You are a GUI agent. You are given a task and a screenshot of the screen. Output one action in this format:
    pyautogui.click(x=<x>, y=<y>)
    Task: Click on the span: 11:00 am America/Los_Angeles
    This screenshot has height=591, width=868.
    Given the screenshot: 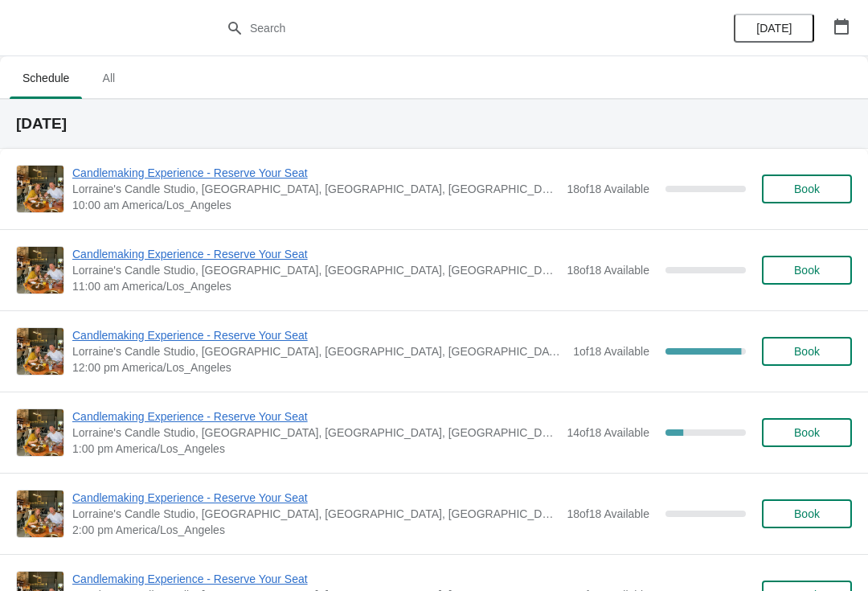 What is the action you would take?
    pyautogui.click(x=315, y=286)
    